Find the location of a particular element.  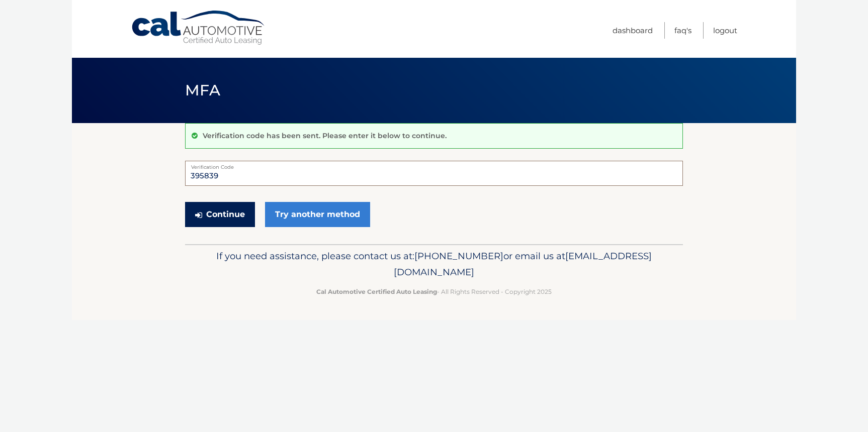

a: Dashboard is located at coordinates (632, 30).